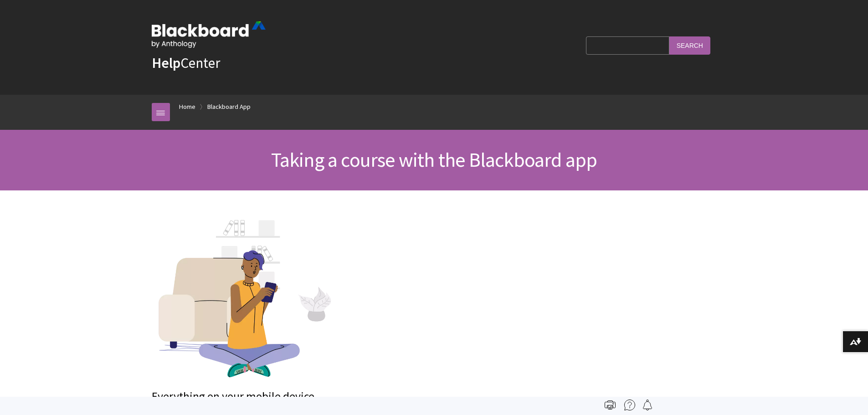  I want to click on a: Blackboard App, so click(229, 107).